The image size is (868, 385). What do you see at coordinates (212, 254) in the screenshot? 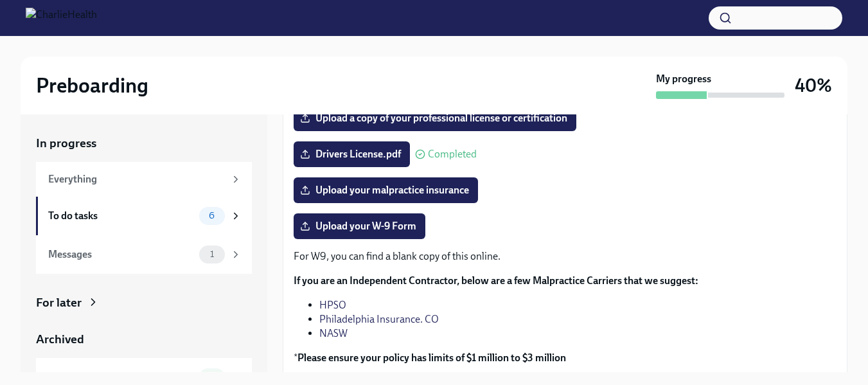
I see `span: 1` at bounding box center [212, 254].